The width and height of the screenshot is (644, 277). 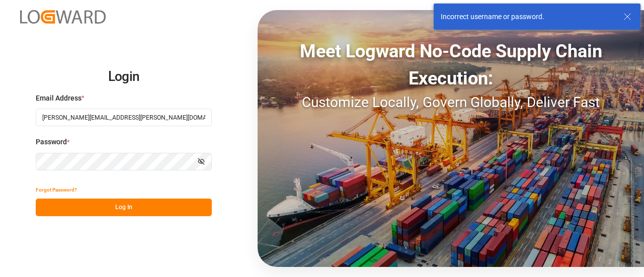 What do you see at coordinates (451, 102) in the screenshot?
I see `div: Customize Locally, Govern Globally, Deliver Fast` at bounding box center [451, 102].